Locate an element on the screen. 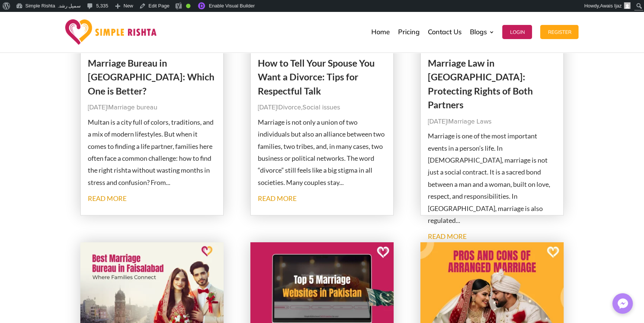 The width and height of the screenshot is (644, 323). a: Divorce is located at coordinates (290, 108).